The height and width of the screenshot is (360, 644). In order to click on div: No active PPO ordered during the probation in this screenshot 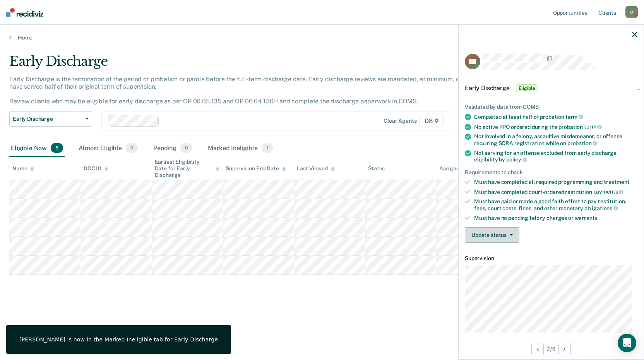, I will do `click(556, 127)`.